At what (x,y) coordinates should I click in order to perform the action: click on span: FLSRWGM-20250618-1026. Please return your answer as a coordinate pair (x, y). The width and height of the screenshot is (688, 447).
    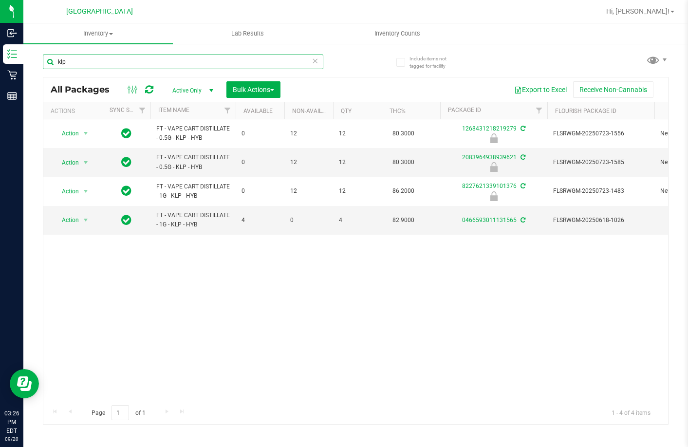
    Looking at the image, I should click on (601, 220).